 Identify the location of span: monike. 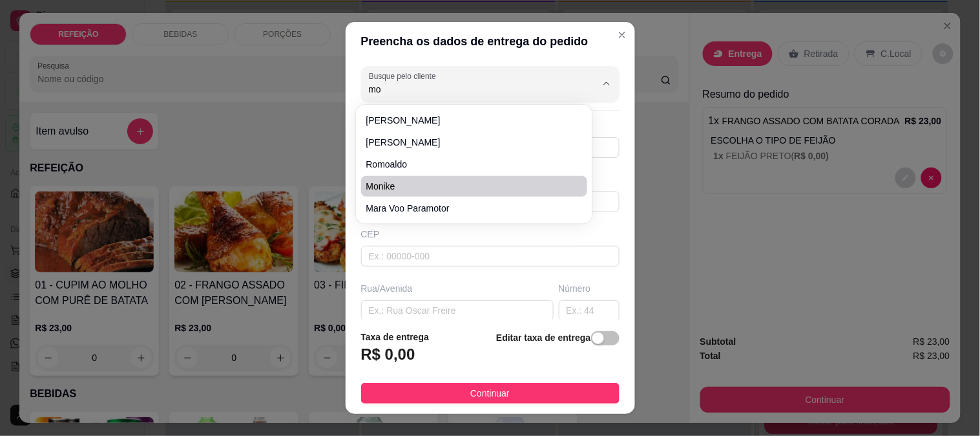
(468, 186).